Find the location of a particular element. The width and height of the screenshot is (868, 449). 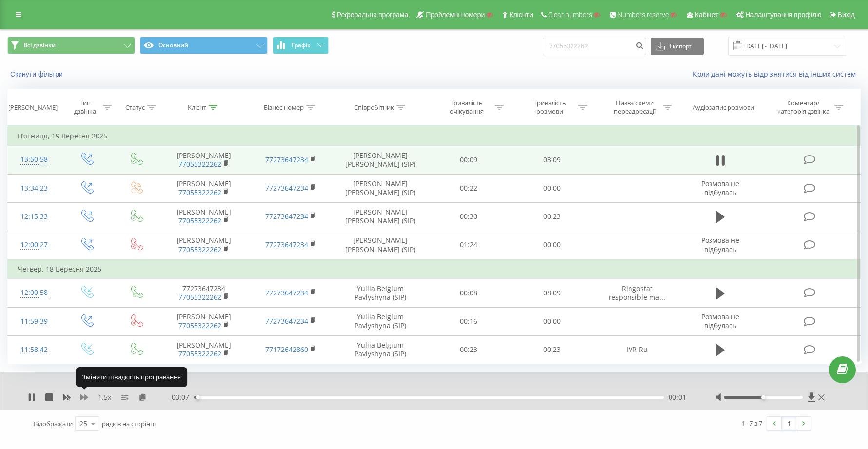

span: Налаштування профілю is located at coordinates (783, 14).